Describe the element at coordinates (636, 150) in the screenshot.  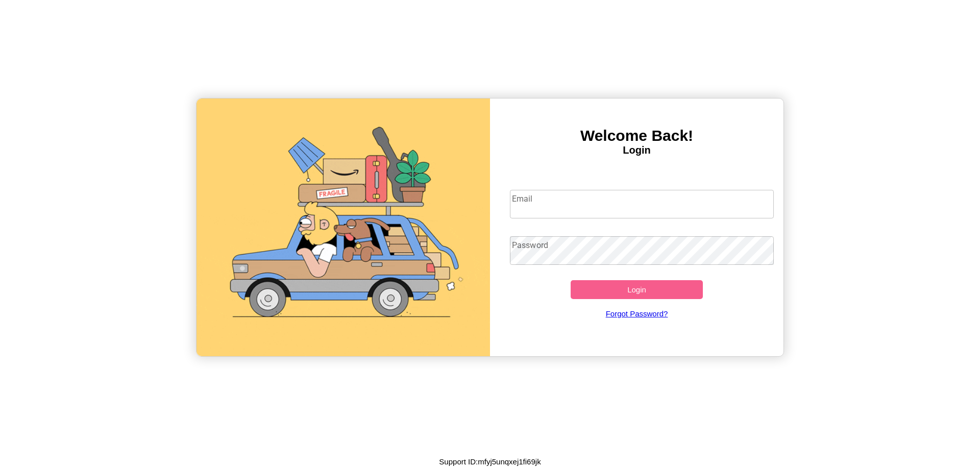
I see `h4: Login` at that location.